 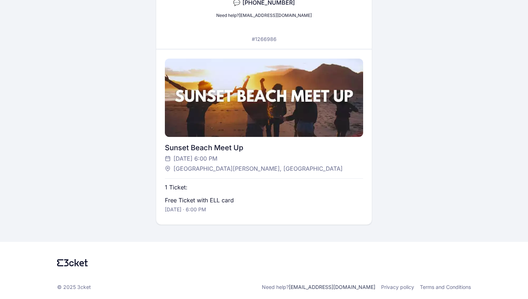 I want to click on div: Sunset Beach Meet Up, so click(x=263, y=148).